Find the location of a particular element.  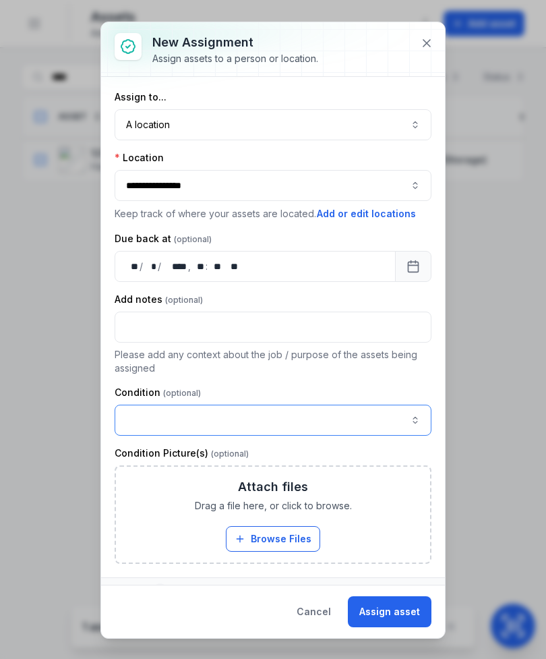

div: Assign assets to a person or location. is located at coordinates (235, 59).